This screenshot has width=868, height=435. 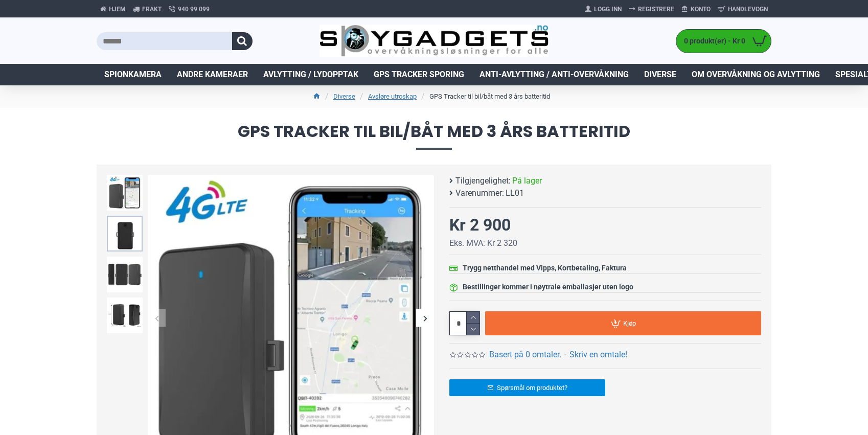 What do you see at coordinates (548, 287) in the screenshot?
I see `div: Bestillinger kommer i nøytrale emballasjer uten logo` at bounding box center [548, 287].